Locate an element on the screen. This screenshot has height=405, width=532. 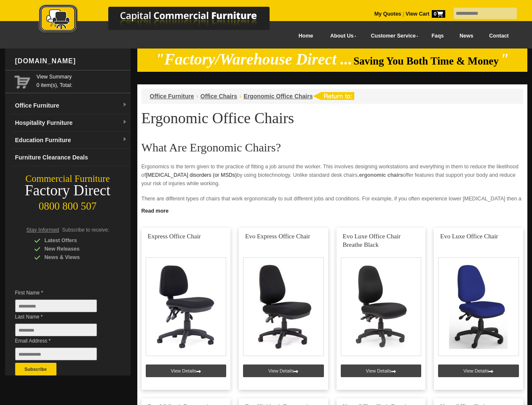
a: Contact is located at coordinates (498, 36).